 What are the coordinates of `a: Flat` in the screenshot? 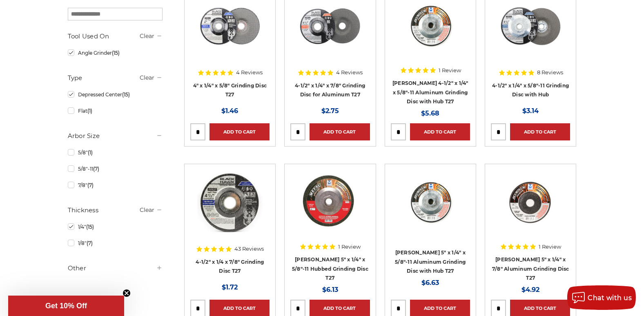 It's located at (115, 110).